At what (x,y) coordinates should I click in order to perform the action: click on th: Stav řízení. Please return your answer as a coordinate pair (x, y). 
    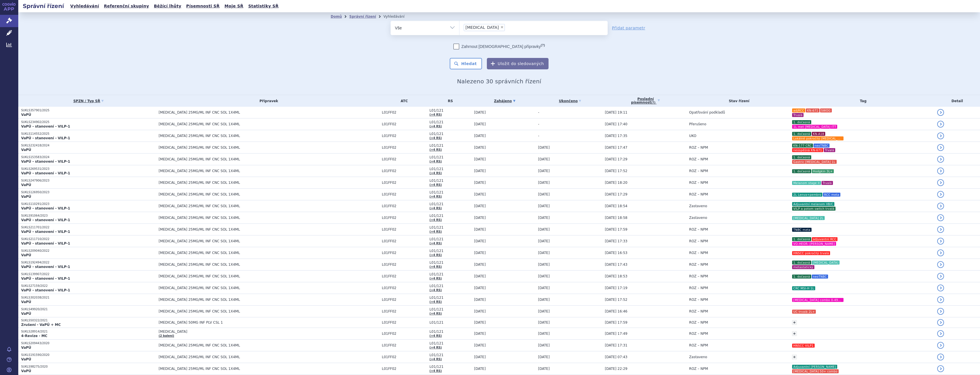
    Looking at the image, I should click on (737, 101).